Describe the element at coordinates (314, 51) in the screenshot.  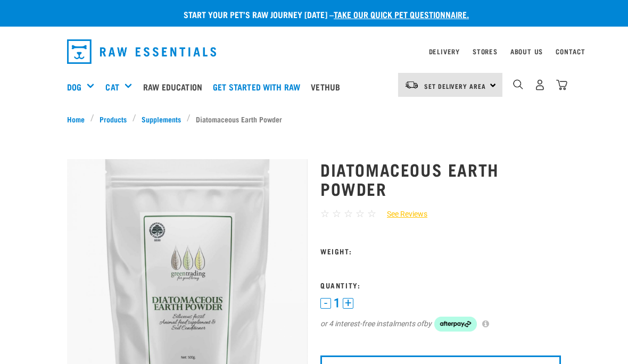
I see `nav: dropdown navigation` at that location.